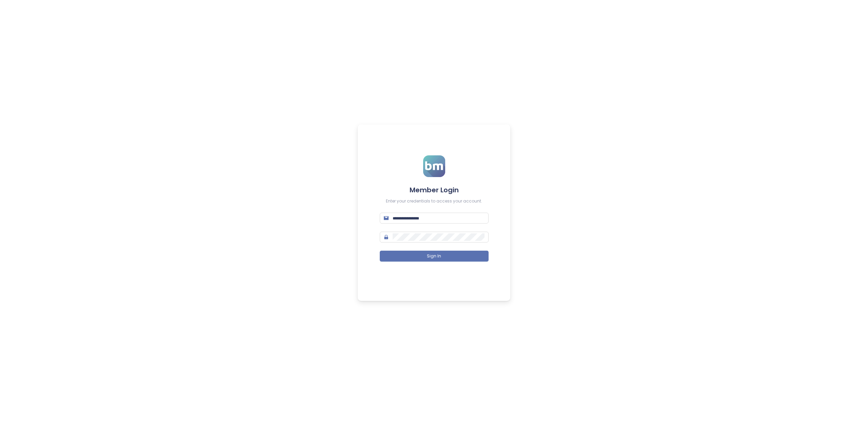  I want to click on span: lock, so click(386, 237).